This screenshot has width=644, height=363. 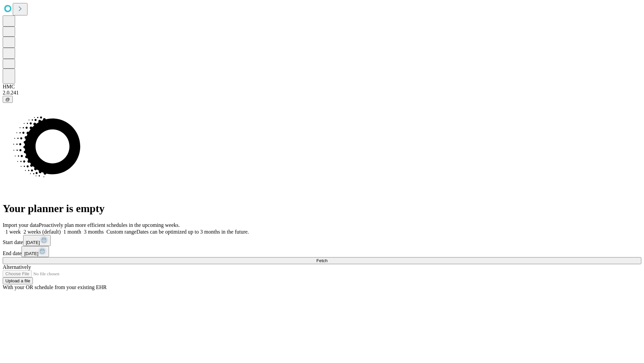 I want to click on span: 2 weeks (default), so click(x=42, y=231).